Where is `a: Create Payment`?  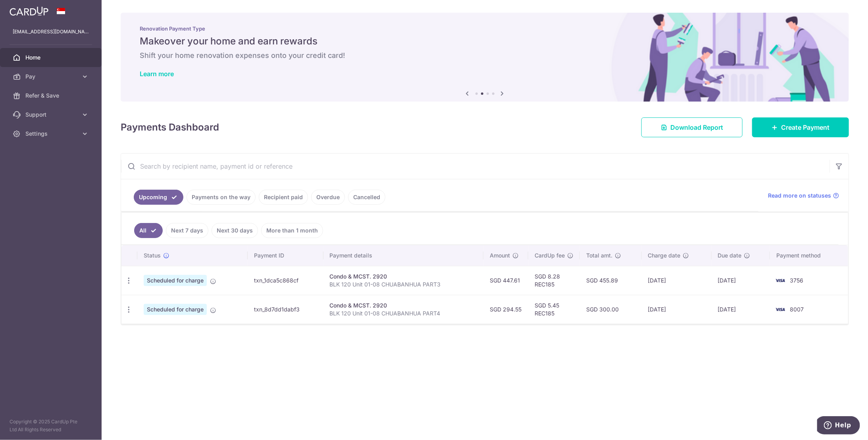 a: Create Payment is located at coordinates (800, 128).